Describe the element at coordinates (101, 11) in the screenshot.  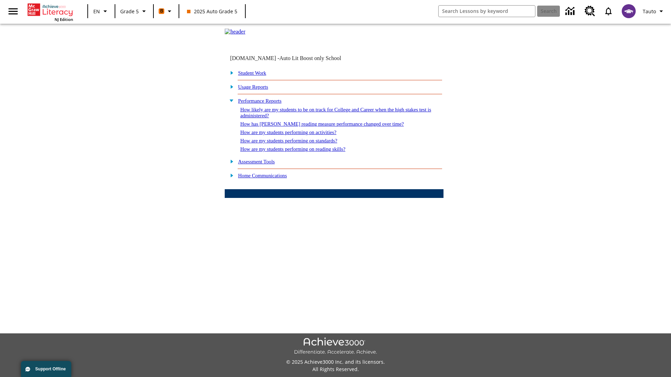
I see `button: Language: EN, Select a language` at that location.